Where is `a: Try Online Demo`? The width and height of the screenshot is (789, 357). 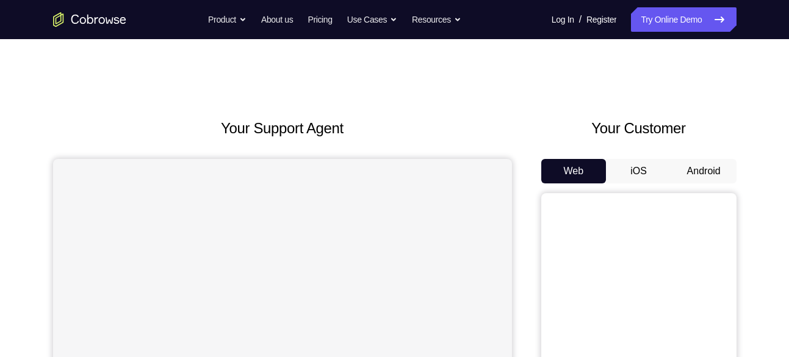 a: Try Online Demo is located at coordinates (684, 20).